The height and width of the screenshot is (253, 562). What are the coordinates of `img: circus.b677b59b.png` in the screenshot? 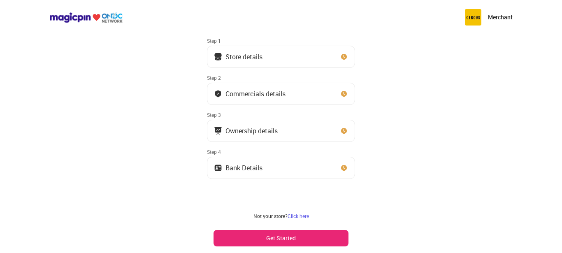 It's located at (473, 17).